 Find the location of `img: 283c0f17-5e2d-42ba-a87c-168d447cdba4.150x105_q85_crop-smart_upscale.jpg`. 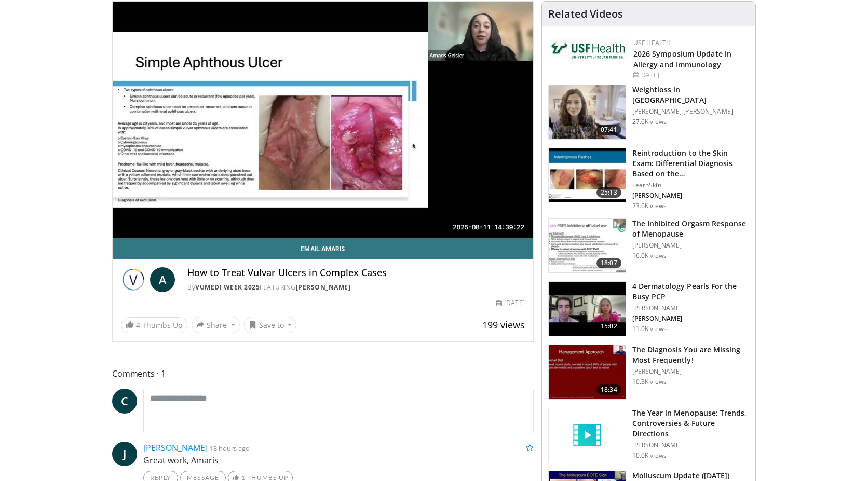

img: 283c0f17-5e2d-42ba-a87c-168d447cdba4.150x105_q85_crop-smart_upscale.jpg is located at coordinates (588, 246).